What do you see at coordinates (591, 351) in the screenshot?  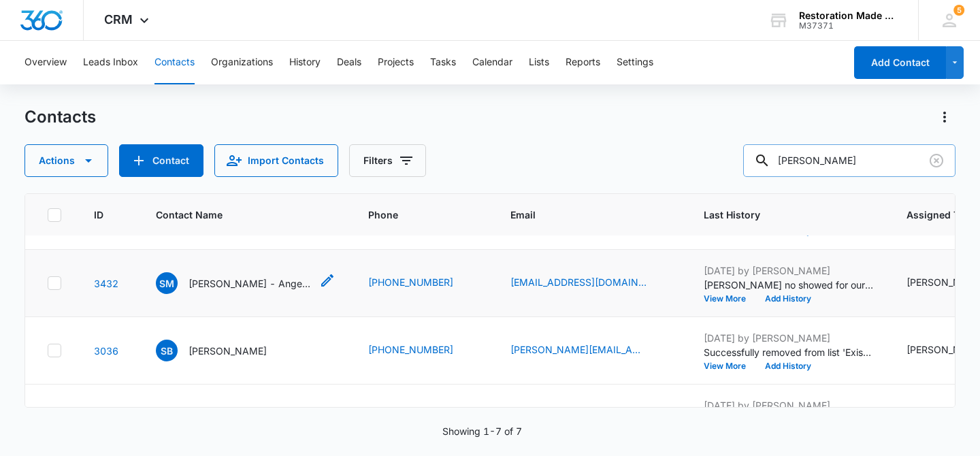 I see `div: Email - shawn@outpostutah.com - Select to Edit Field` at bounding box center [591, 351].